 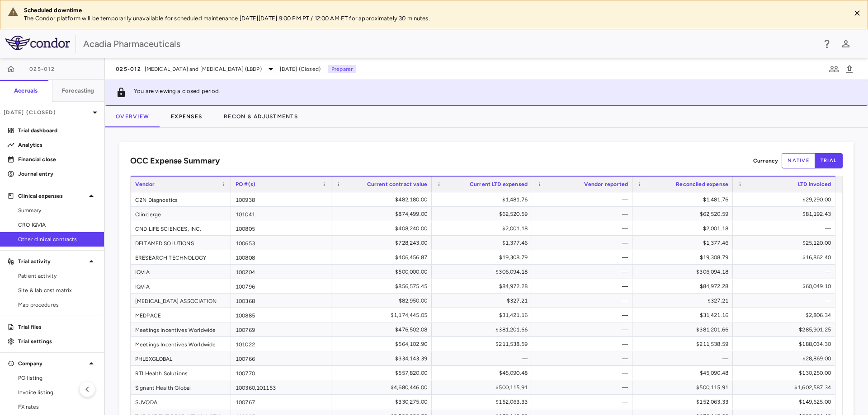 What do you see at coordinates (281, 286) in the screenshot?
I see `div: 100796` at bounding box center [281, 286].